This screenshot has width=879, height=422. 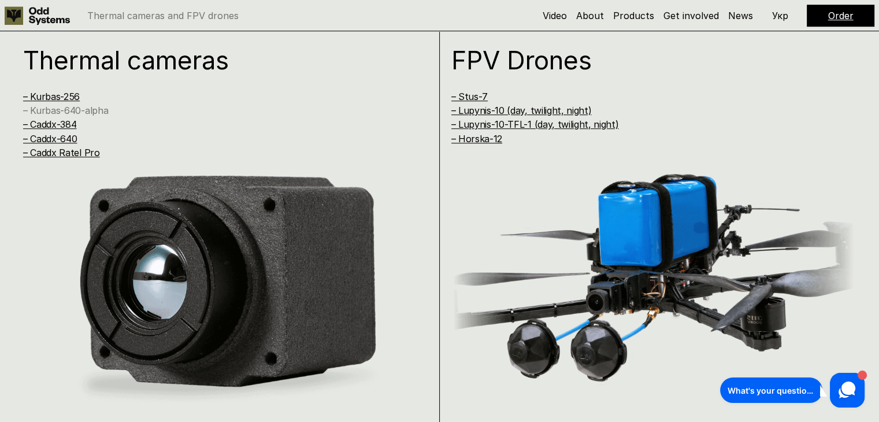 I want to click on a: – Caddx Ratel Pro, so click(x=61, y=153).